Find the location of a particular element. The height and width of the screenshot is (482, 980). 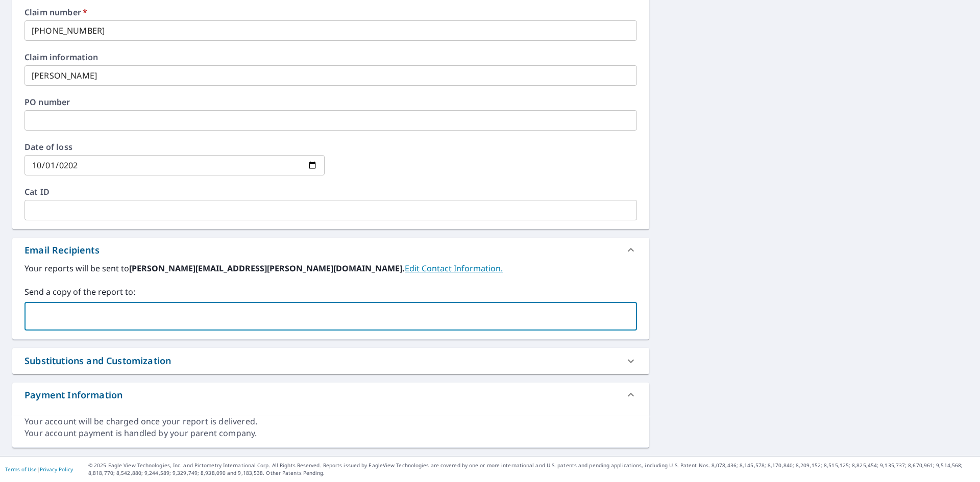

label: Claim number is located at coordinates (331, 12).